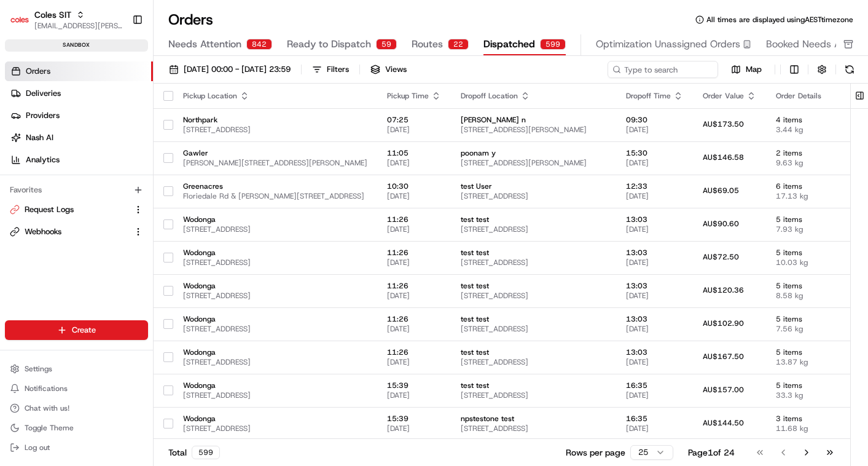 The image size is (868, 466). Describe the element at coordinates (747, 69) in the screenshot. I see `button: Map` at that location.